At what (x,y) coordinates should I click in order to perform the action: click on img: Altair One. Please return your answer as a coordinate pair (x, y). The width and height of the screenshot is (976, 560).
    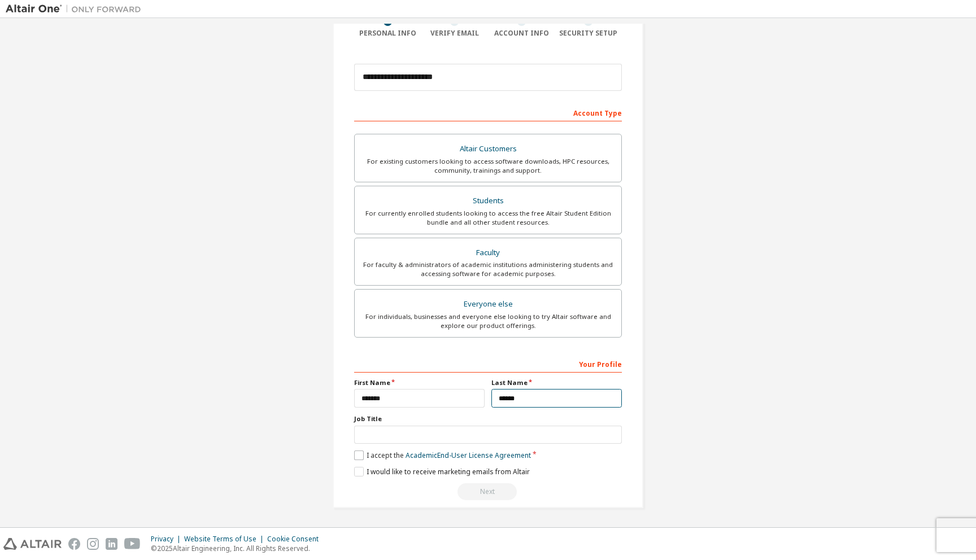
    Looking at the image, I should click on (77, 9).